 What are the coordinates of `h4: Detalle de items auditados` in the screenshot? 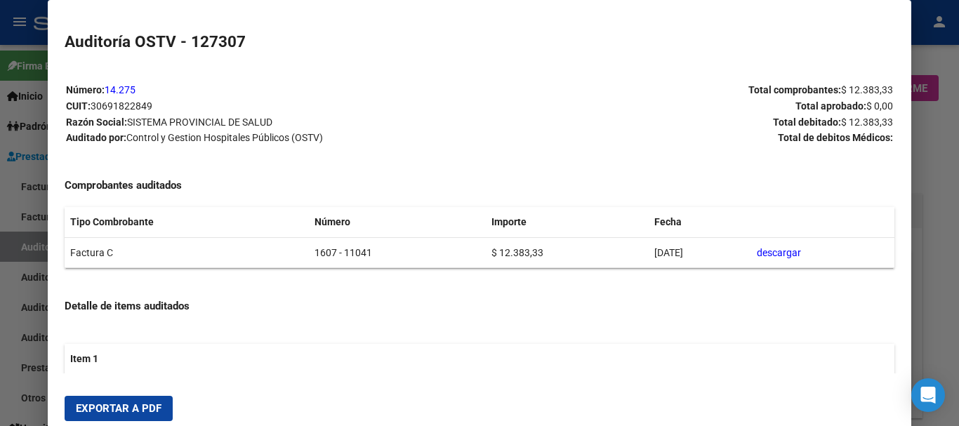 It's located at (479, 306).